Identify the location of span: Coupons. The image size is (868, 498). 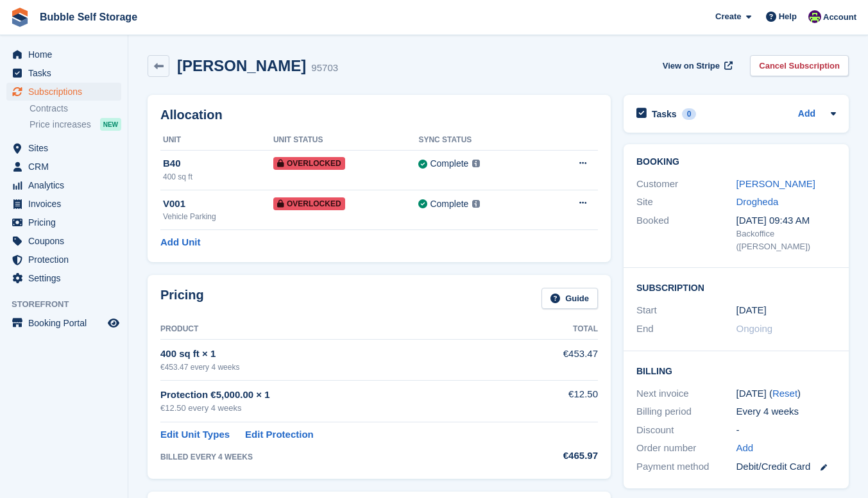
(67, 241).